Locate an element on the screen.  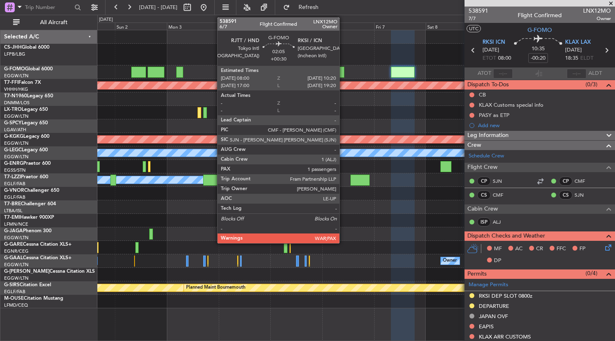
div: ISP is located at coordinates (483, 222).